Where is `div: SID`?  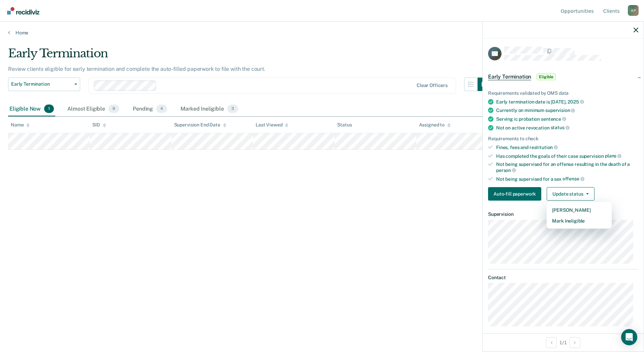
div: SID is located at coordinates (99, 124).